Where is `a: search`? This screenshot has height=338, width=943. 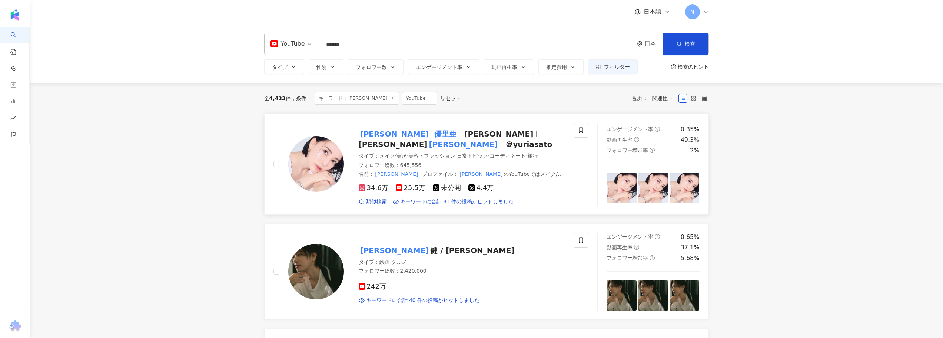 a: search is located at coordinates (18, 67).